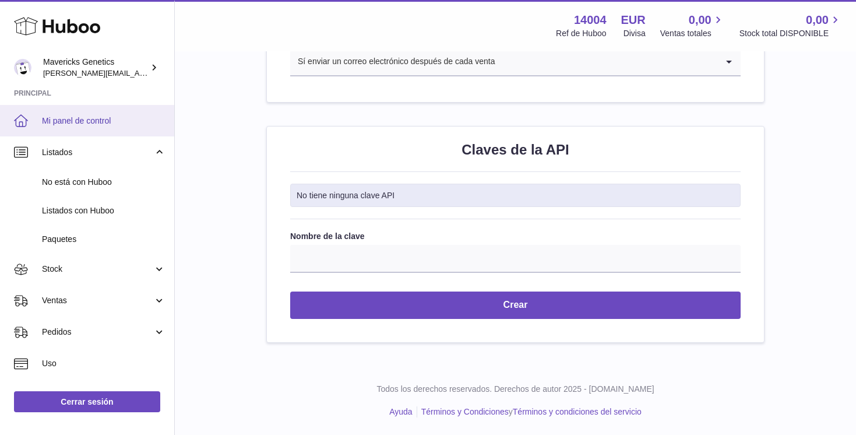  What do you see at coordinates (635, 33) in the screenshot?
I see `div: Divisa` at bounding box center [635, 33].